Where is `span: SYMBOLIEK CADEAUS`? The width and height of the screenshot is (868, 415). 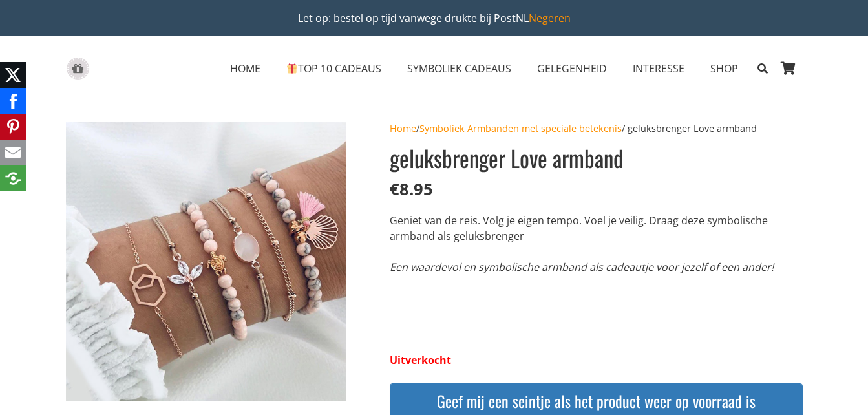 span: SYMBOLIEK CADEAUS is located at coordinates (459, 68).